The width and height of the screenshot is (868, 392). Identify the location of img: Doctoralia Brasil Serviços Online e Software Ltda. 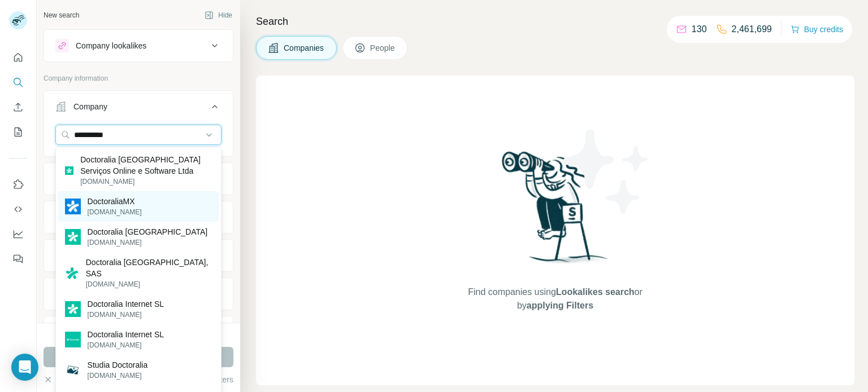
(70, 171).